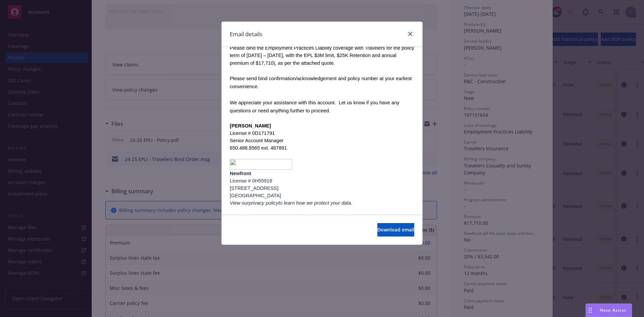 This screenshot has height=317, width=644. Describe the element at coordinates (258, 148) in the screenshot. I see `span: 650.488.8565 ext. 487891` at that location.